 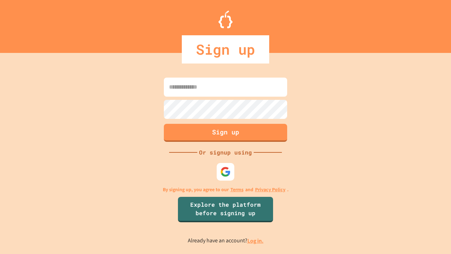 I want to click on p: By signing up, you agree to our and ., so click(x=225, y=189).